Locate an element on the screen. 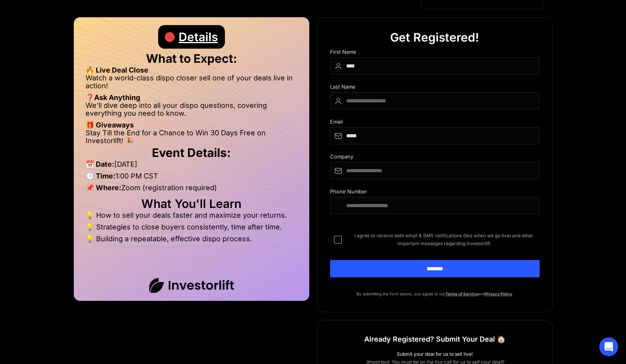 This screenshot has height=364, width=626. p: By submitting the form above, you agree to our and . is located at coordinates (435, 294).